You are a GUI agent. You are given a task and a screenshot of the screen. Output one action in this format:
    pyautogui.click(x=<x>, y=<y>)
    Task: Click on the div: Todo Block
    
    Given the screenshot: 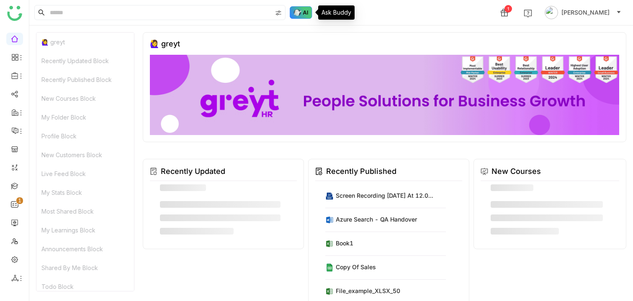 What is the action you would take?
    pyautogui.click(x=85, y=287)
    